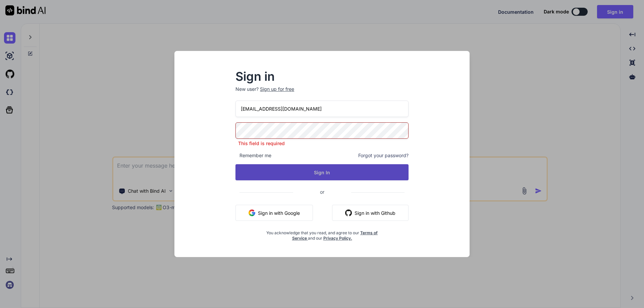 The image size is (644, 308). I want to click on div: Sign up for free, so click(277, 89).